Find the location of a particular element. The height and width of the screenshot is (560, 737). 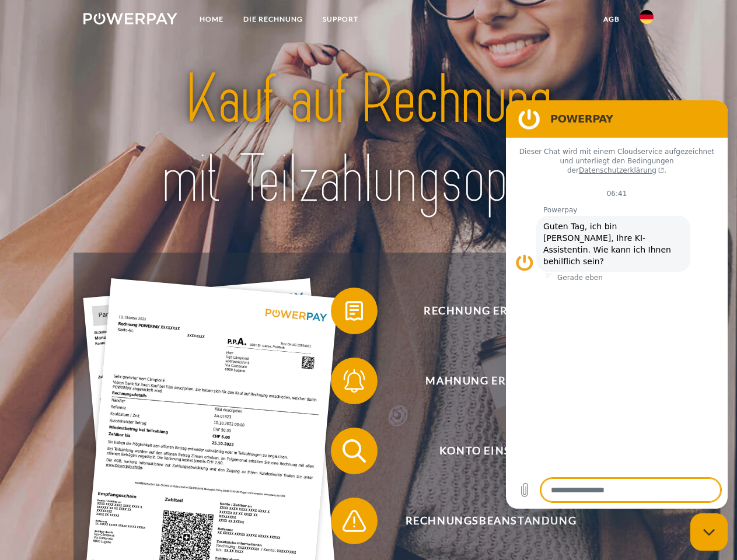

svg: (wird in einer neuen Registerkarte geöffnet) is located at coordinates (154, 70).